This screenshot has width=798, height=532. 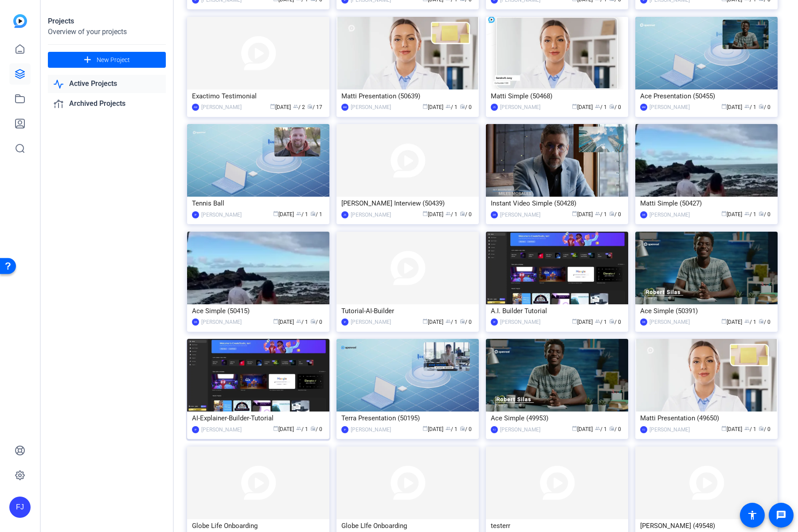 What do you see at coordinates (557, 418) in the screenshot?
I see `div: Ace Simple (49953)` at bounding box center [557, 418].